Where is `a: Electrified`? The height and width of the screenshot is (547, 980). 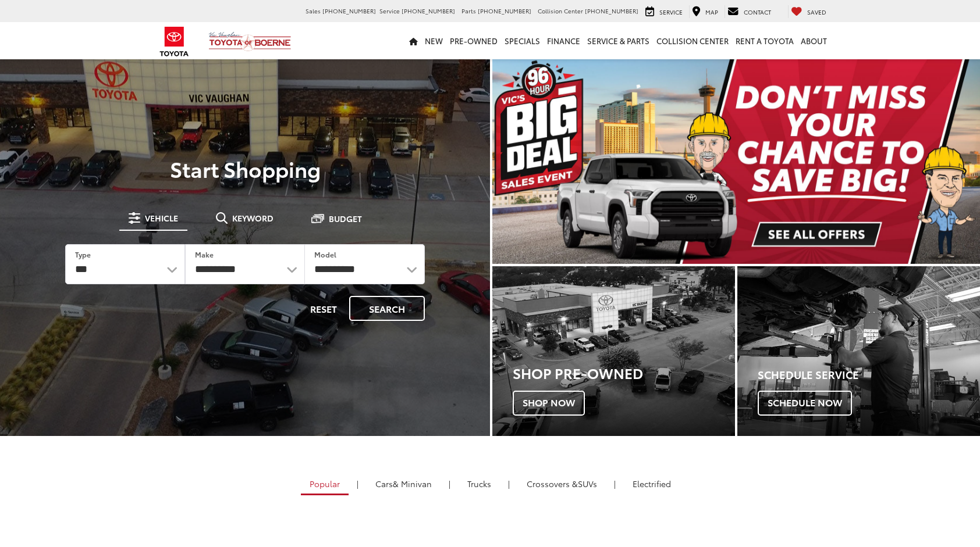
a: Electrified is located at coordinates (652, 484).